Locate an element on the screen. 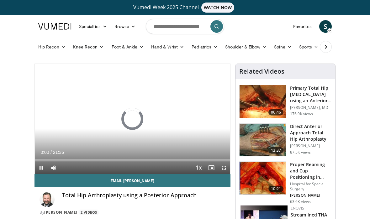  img: 9ceeadf7-7a50-4be6-849f-8c42a554e74d.150x105_q85_crop-smart_upscale.jpg is located at coordinates (263, 178).